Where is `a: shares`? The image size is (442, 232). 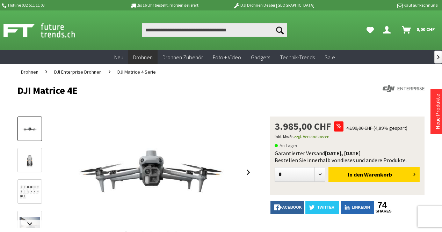
a: shares is located at coordinates (382, 211).